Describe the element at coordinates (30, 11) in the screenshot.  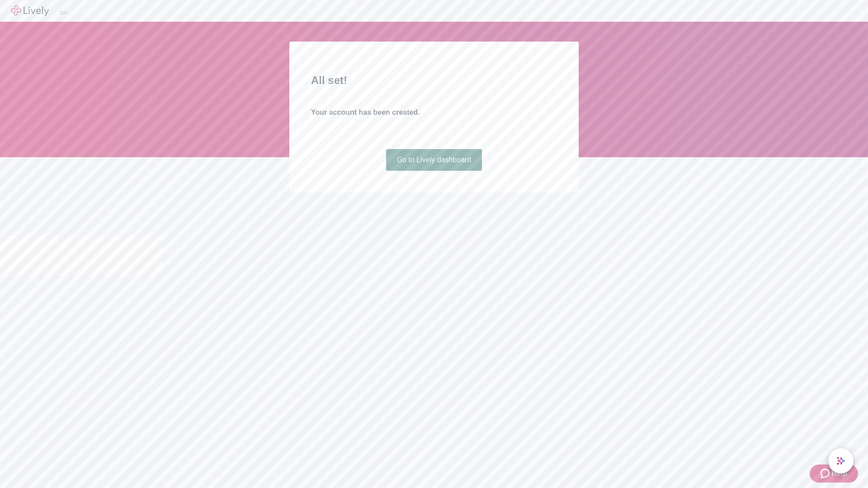
I see `img: Lively` at that location.